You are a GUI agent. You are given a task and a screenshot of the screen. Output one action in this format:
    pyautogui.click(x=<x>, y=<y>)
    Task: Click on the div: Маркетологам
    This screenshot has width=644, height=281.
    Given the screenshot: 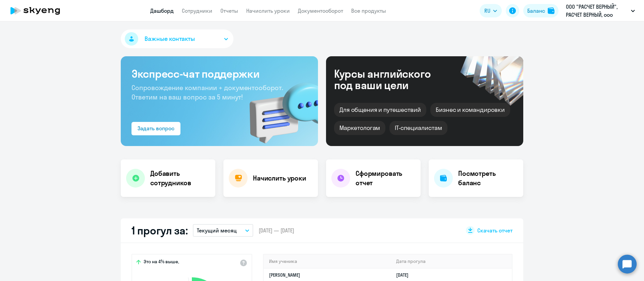 What is the action you would take?
    pyautogui.click(x=360, y=128)
    